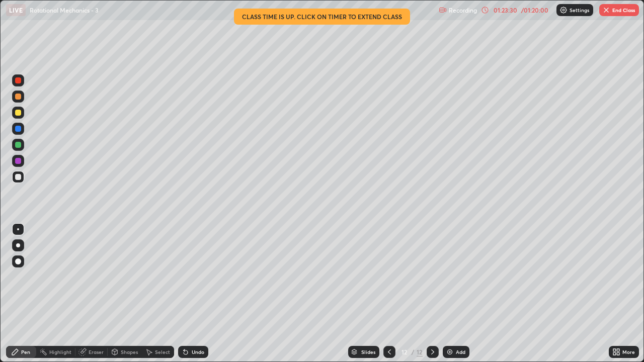 The width and height of the screenshot is (644, 362). I want to click on img: class-settings-icons, so click(564, 10).